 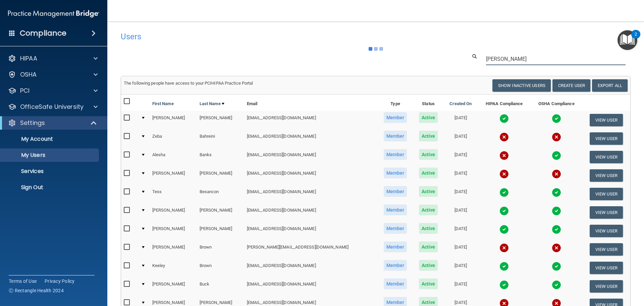 What do you see at coordinates (23, 281) in the screenshot?
I see `a: Terms of Use` at bounding box center [23, 281].